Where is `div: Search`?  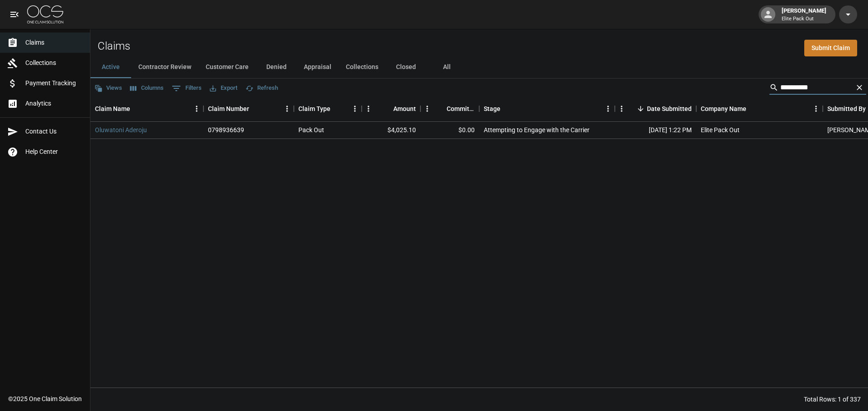 div: Search is located at coordinates (817, 89).